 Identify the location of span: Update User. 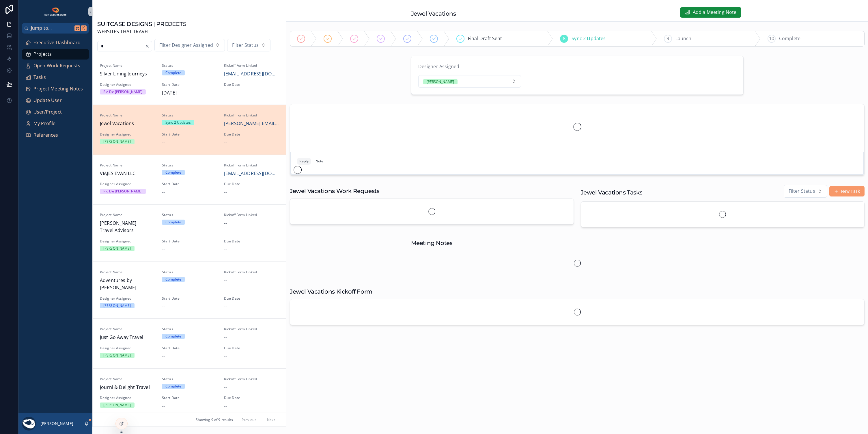
(47, 101).